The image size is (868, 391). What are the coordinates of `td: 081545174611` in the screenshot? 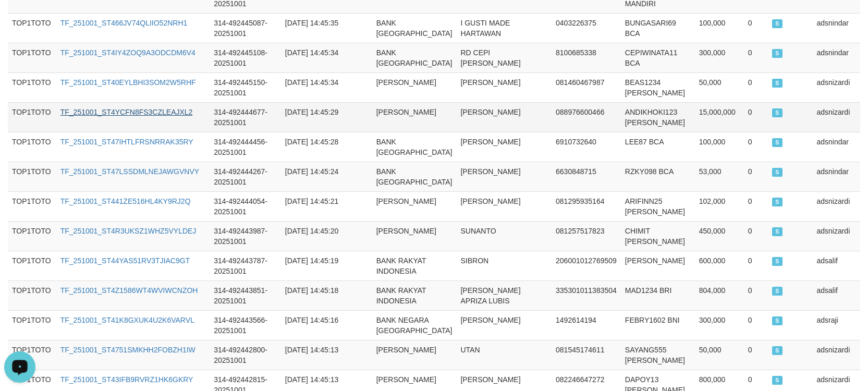 It's located at (586, 354).